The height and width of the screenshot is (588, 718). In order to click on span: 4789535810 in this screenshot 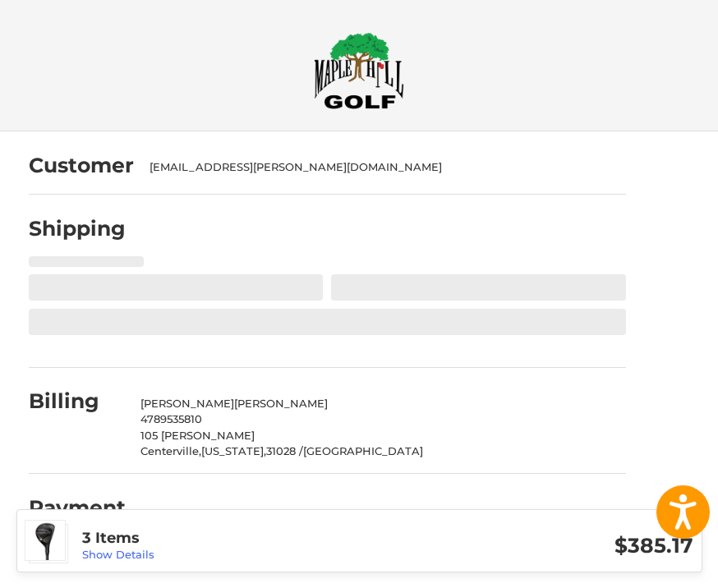, I will do `click(171, 419)`.